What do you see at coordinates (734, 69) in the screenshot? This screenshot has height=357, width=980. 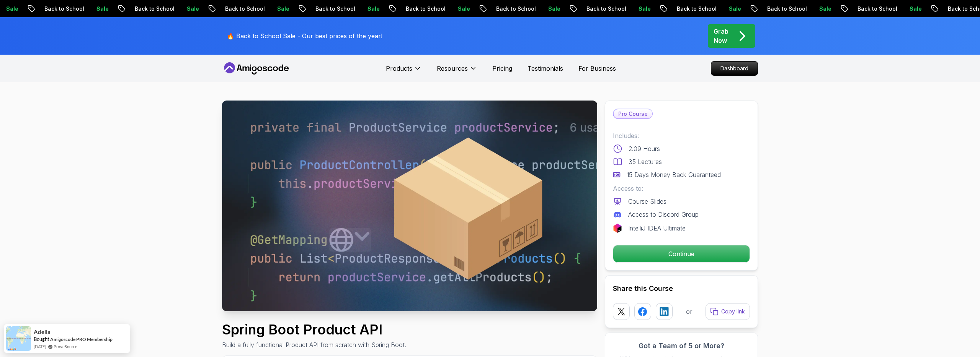 I see `a: Dashboard` at bounding box center [734, 69].